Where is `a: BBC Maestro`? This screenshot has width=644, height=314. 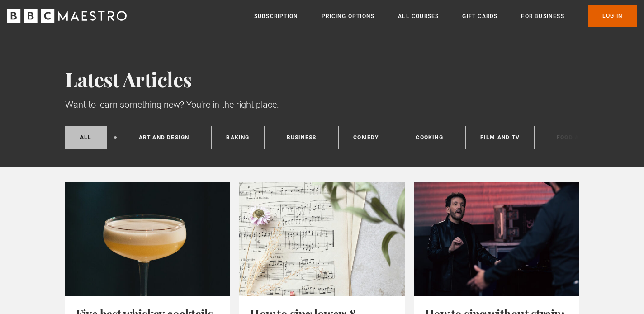
a: BBC Maestro is located at coordinates (67, 16).